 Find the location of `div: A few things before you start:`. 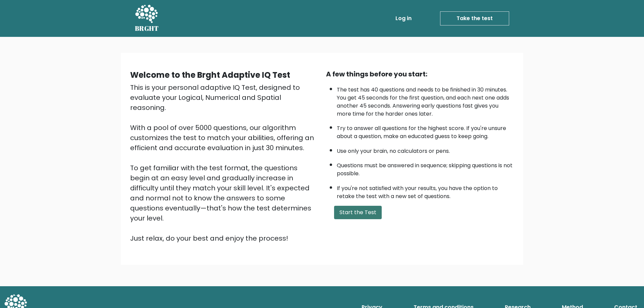

div: A few things before you start: is located at coordinates (420, 74).